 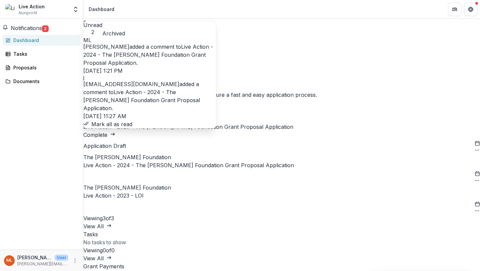 I want to click on span: Nonprofit, so click(x=28, y=13).